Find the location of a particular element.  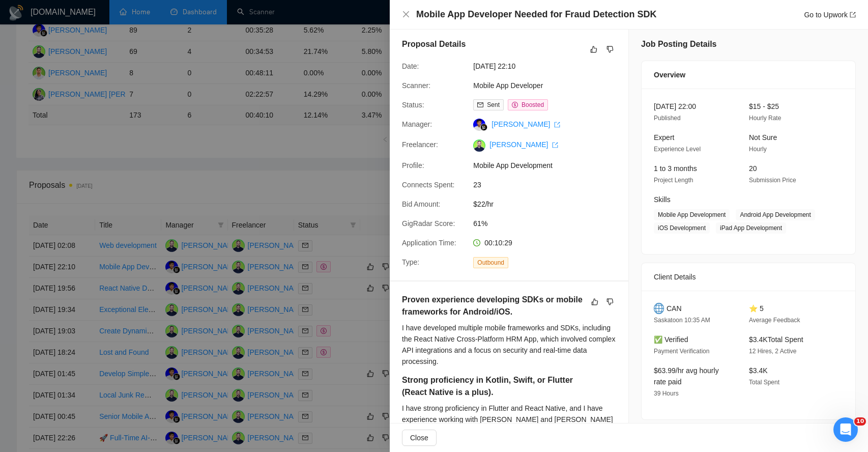

span: Skills is located at coordinates (662, 199).